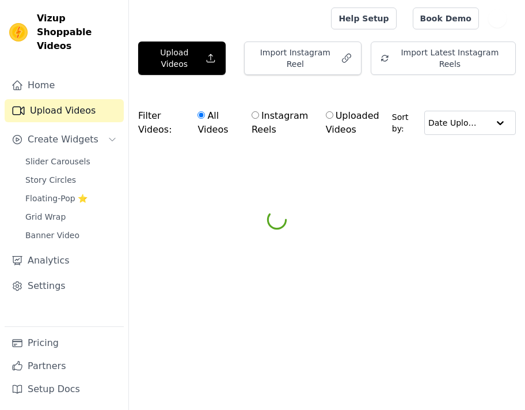  What do you see at coordinates (78, 32) in the screenshot?
I see `span: Vizup Shoppable Videos` at bounding box center [78, 32].